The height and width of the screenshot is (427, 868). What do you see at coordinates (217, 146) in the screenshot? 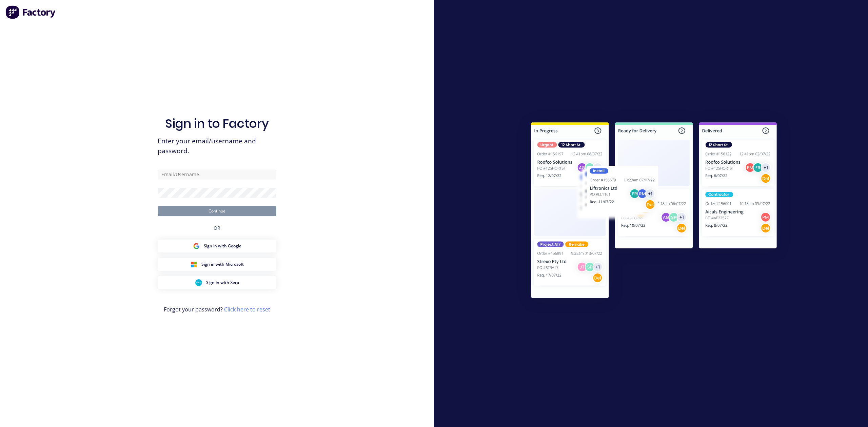
I see `span: Enter your email/username and password.` at bounding box center [217, 146].